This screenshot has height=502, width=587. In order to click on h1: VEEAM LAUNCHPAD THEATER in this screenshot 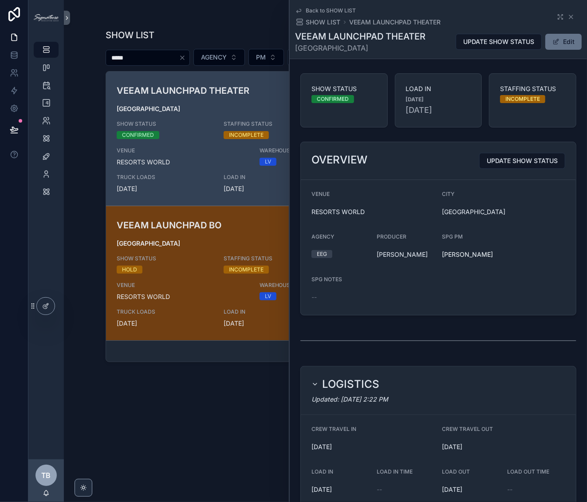, I will do `click(360, 36)`.